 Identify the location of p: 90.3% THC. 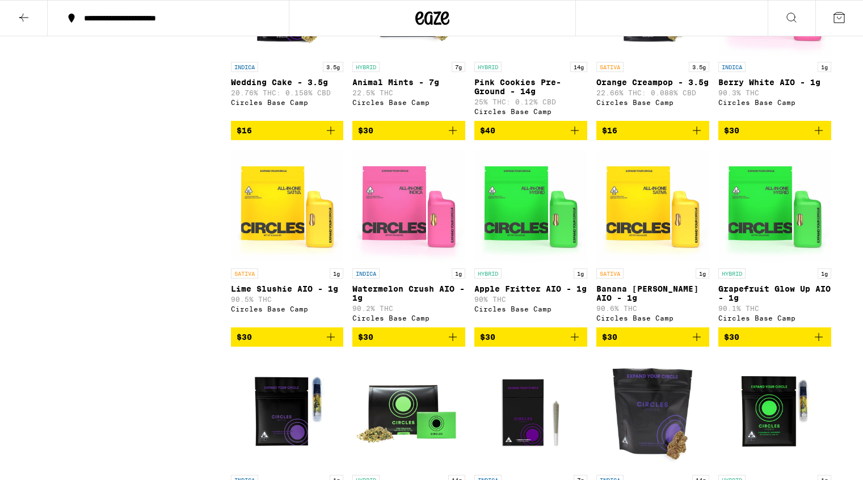
(774, 92).